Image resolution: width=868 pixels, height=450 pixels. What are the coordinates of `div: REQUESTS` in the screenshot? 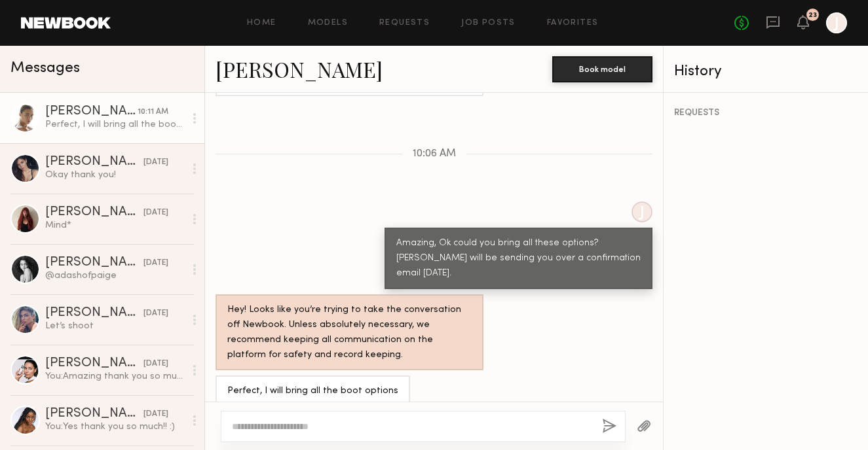 It's located at (765, 113).